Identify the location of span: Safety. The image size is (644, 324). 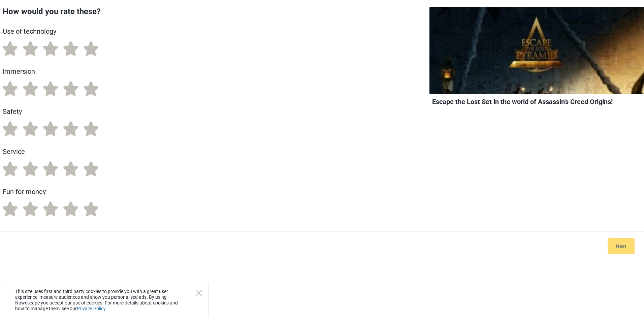
(12, 111).